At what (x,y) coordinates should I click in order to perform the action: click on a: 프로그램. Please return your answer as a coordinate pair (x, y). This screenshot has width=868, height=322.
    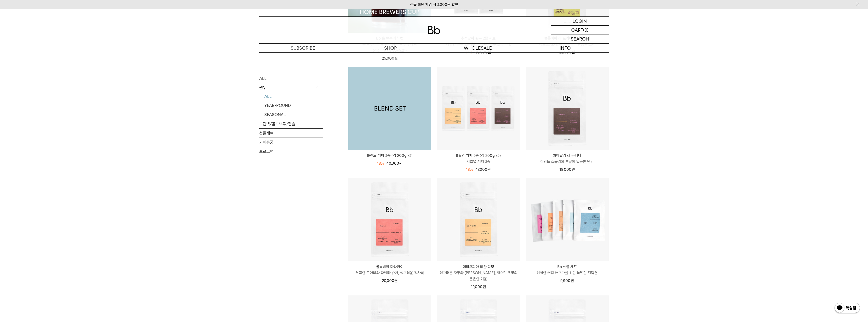
    Looking at the image, I should click on (291, 151).